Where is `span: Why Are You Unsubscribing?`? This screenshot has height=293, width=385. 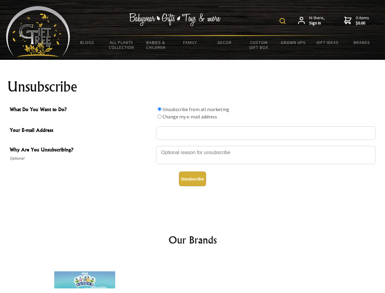 span: Why Are You Unsubscribing? is located at coordinates (81, 150).